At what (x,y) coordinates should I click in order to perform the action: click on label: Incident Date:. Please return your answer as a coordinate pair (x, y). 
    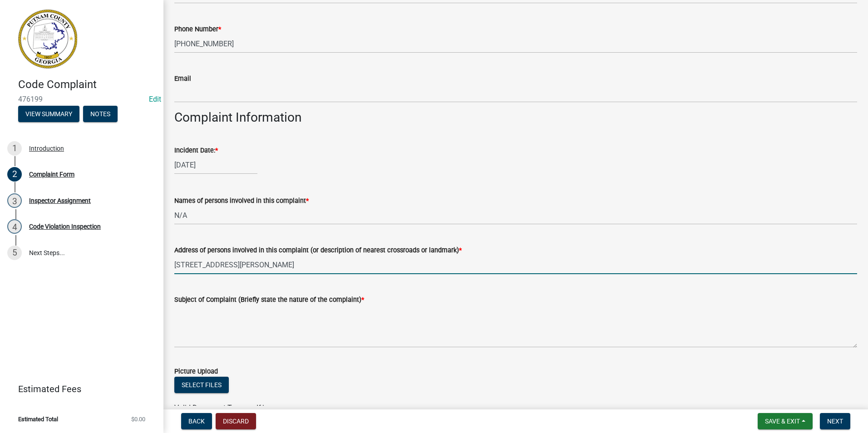
    Looking at the image, I should click on (196, 150).